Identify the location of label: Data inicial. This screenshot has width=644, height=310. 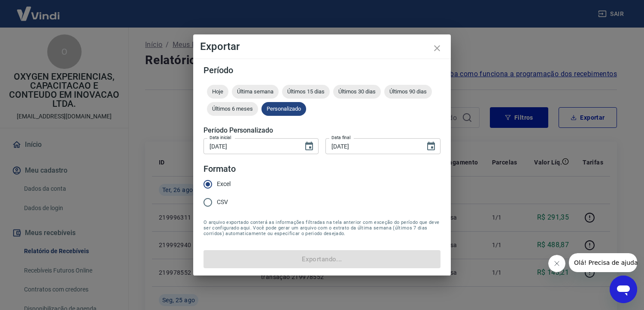
(220, 137).